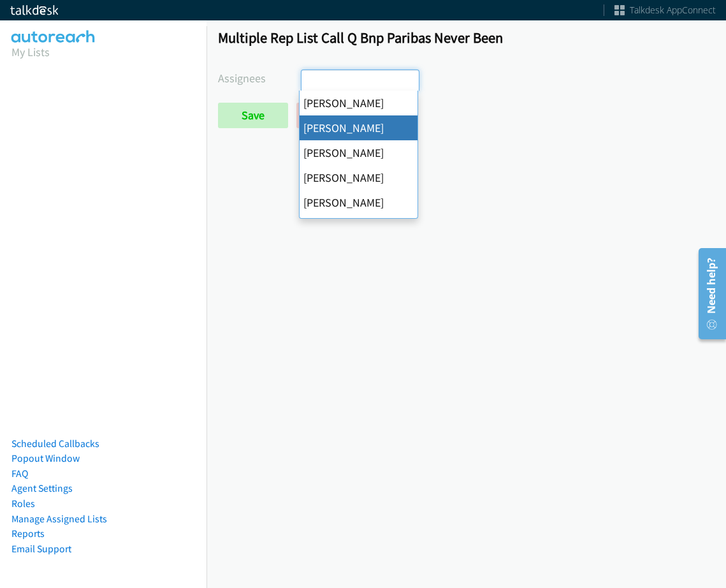 The width and height of the screenshot is (726, 588). Describe the element at coordinates (23, 503) in the screenshot. I see `a: Roles` at that location.